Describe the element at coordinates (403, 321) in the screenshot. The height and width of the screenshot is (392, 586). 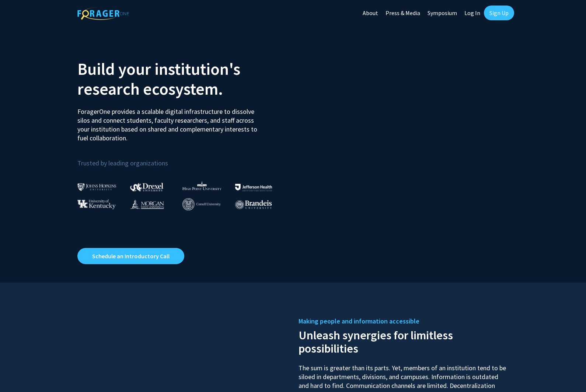
I see `h5: Making people and information accessible` at that location.